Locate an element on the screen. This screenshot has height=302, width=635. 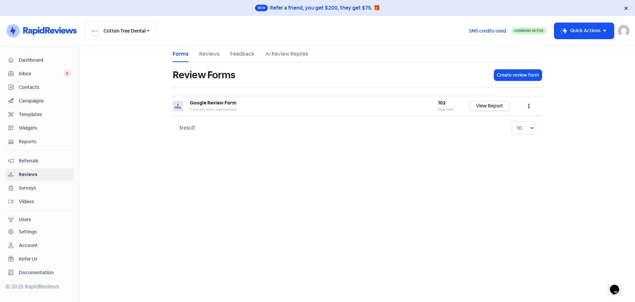
h1: Review Forms is located at coordinates (204, 75).